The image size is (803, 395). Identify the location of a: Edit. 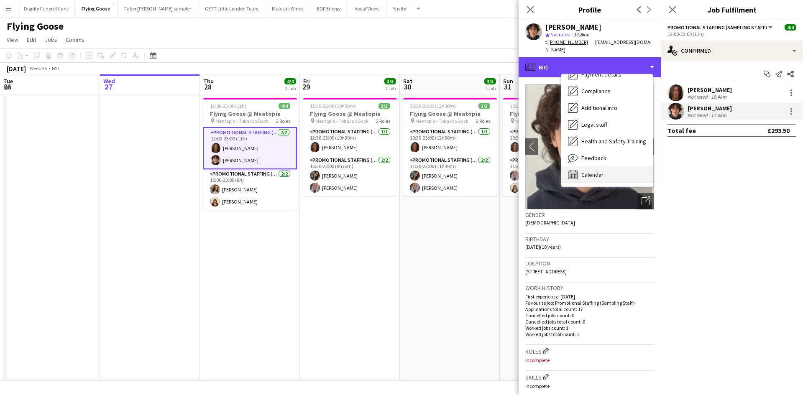
(31, 40).